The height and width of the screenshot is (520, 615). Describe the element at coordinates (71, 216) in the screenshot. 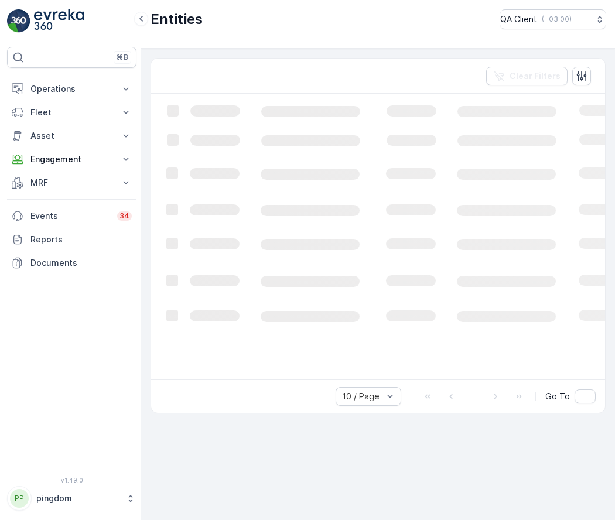

I see `a: Events34` at that location.